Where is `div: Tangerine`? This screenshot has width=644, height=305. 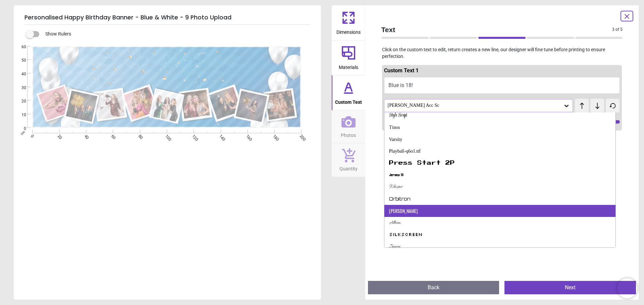
div: Tangerine is located at coordinates (395, 247).